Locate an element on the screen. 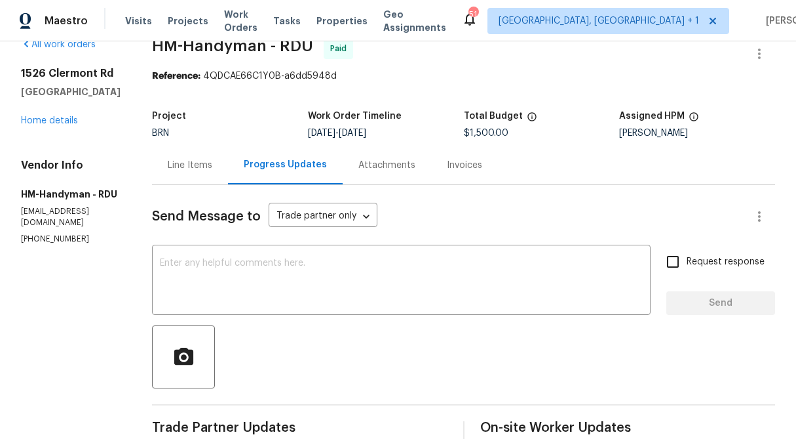  span: Trade Partner Updates is located at coordinates (300, 427).